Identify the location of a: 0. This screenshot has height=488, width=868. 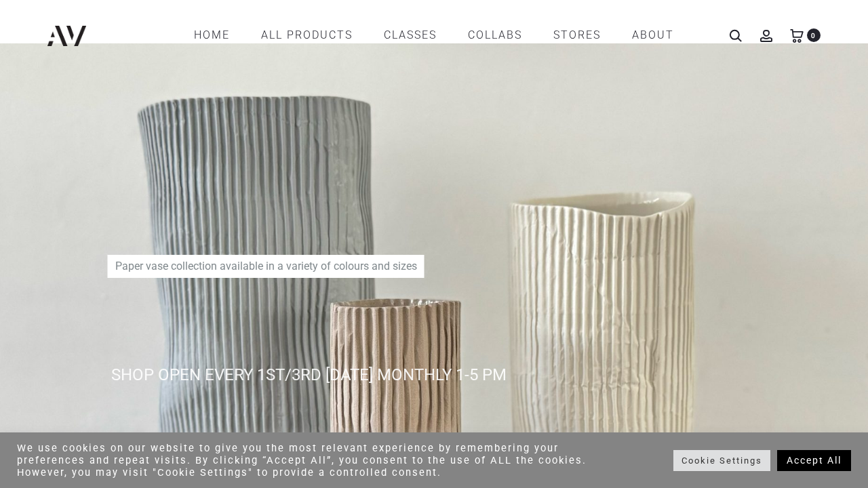
(797, 34).